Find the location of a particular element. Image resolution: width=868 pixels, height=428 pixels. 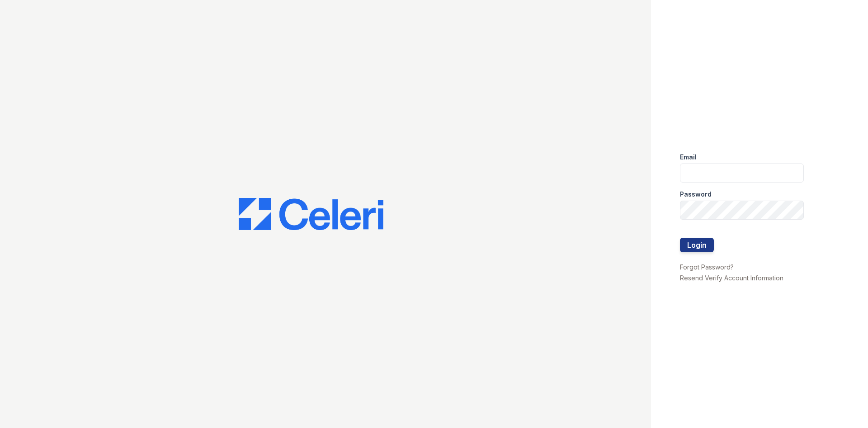

a: Forgot Password? is located at coordinates (707, 266).